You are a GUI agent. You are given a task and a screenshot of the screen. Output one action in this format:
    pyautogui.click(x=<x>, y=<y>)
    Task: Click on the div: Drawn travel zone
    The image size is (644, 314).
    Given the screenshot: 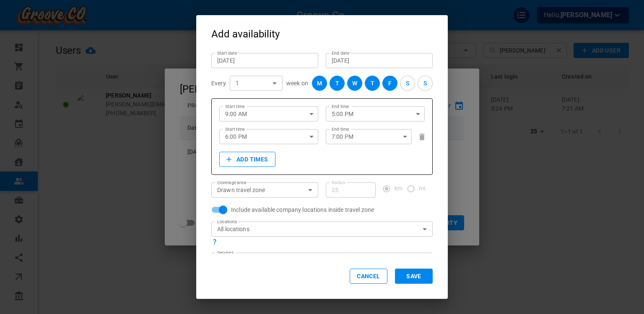 What is the action you would take?
    pyautogui.click(x=265, y=189)
    